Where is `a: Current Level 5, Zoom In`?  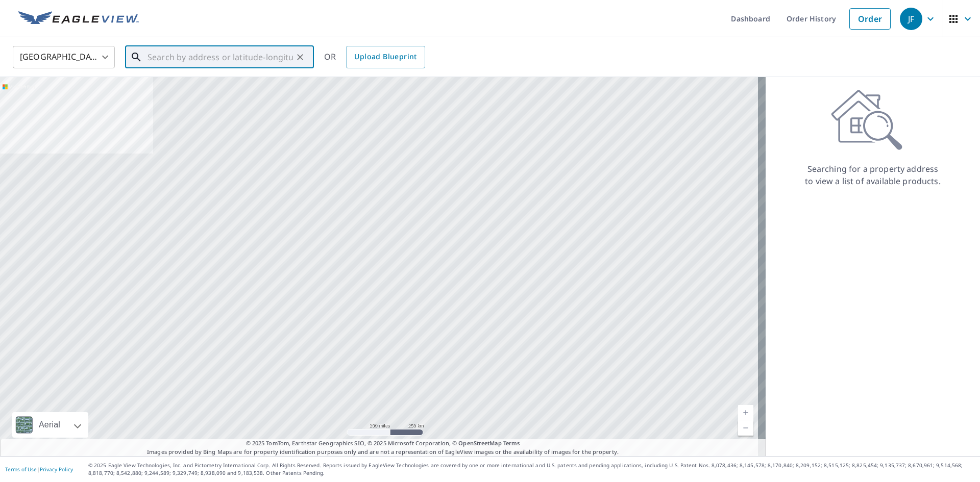 a: Current Level 5, Zoom In is located at coordinates (746, 413).